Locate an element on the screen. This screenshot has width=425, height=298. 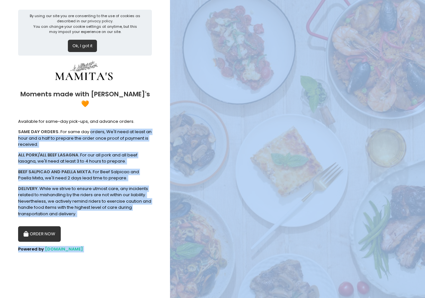
button: Ok, I got it is located at coordinates (82, 46).